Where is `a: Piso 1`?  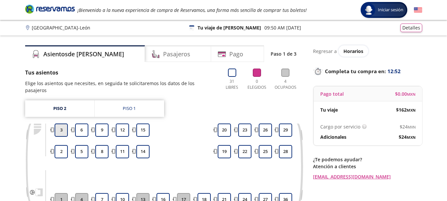
a: Piso 1 is located at coordinates (129, 109).